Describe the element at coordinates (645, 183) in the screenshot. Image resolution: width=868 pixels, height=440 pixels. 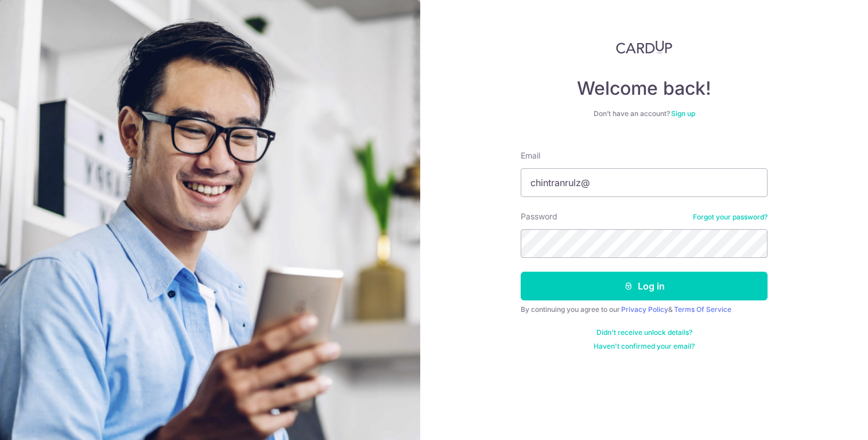
I see `input: Enter your Email` at that location.